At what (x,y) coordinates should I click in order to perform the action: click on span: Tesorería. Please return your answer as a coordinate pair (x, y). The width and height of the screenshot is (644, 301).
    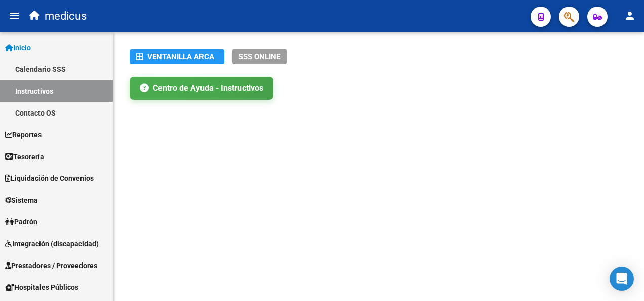
    Looking at the image, I should click on (24, 157).